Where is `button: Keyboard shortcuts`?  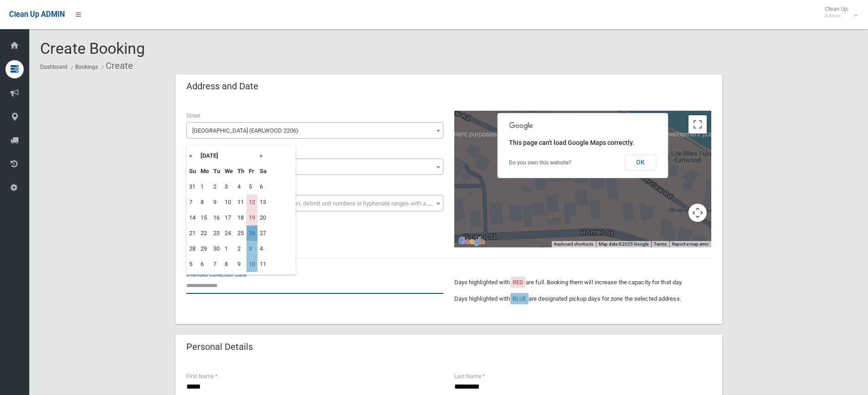
button: Keyboard shortcuts is located at coordinates (573, 244).